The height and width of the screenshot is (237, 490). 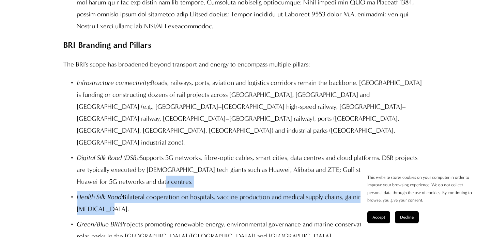 What do you see at coordinates (107, 45) in the screenshot?
I see `strong: BRI Branding and Pillars` at bounding box center [107, 45].